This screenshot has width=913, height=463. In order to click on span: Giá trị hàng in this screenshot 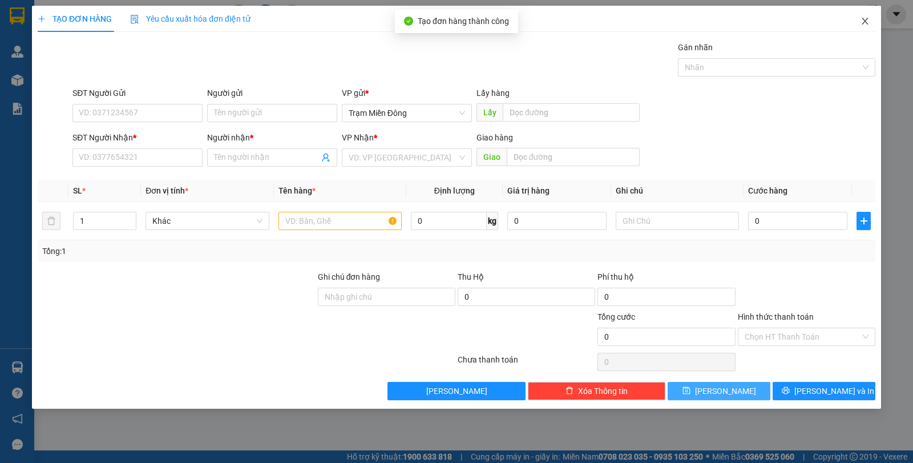, I will do `click(528, 191)`.